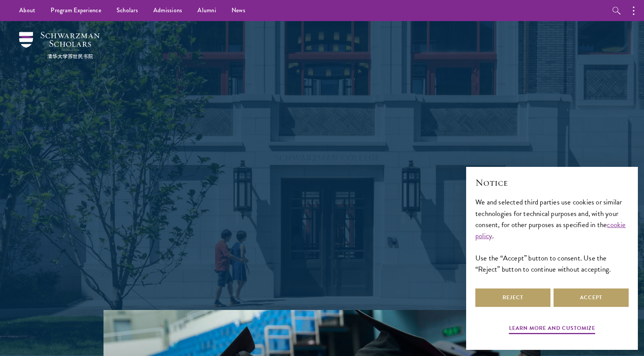 The width and height of the screenshot is (644, 356). Describe the element at coordinates (552, 183) in the screenshot. I see `h2: Notice` at that location.